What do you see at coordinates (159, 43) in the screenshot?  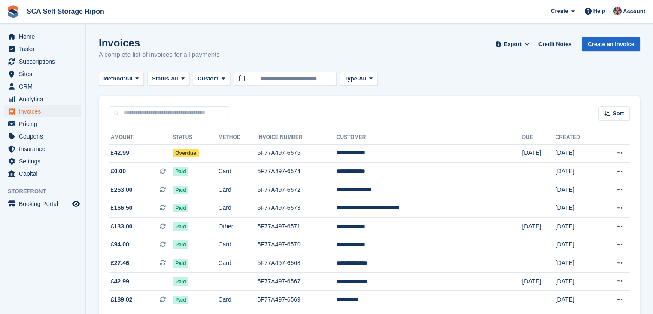 I see `h1: Invoices` at bounding box center [159, 43].